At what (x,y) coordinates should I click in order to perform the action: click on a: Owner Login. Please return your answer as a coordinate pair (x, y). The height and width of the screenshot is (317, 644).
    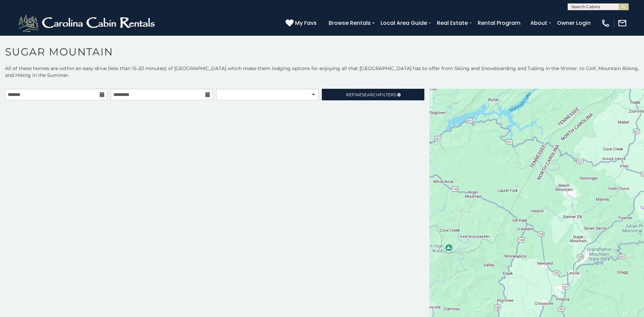
    Looking at the image, I should click on (574, 23).